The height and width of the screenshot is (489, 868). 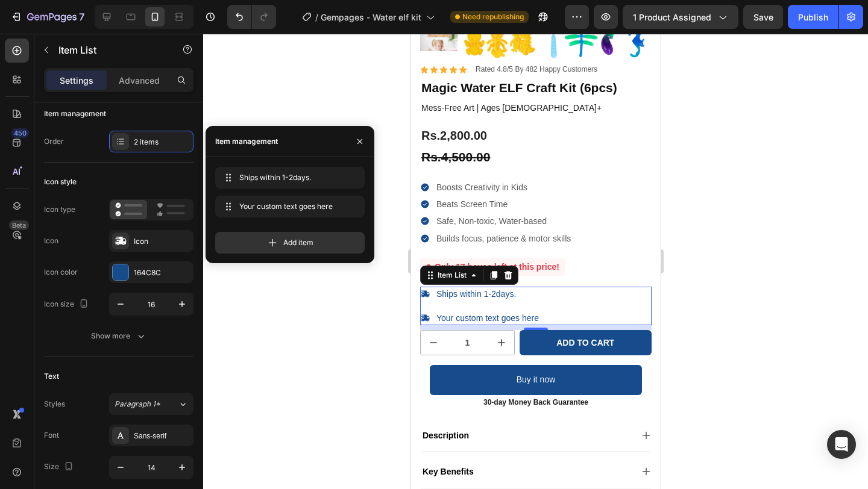 I want to click on div: Open Intercom Messenger, so click(x=842, y=444).